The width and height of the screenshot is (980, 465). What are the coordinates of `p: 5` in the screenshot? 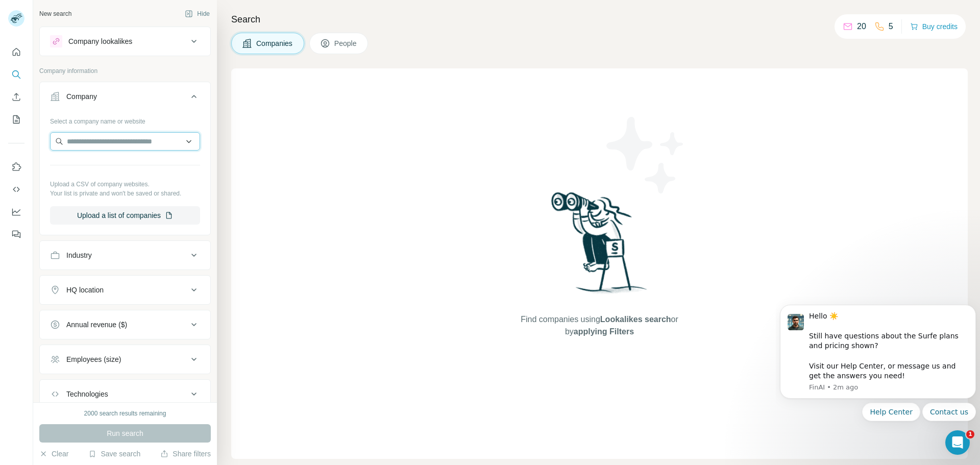 It's located at (891, 27).